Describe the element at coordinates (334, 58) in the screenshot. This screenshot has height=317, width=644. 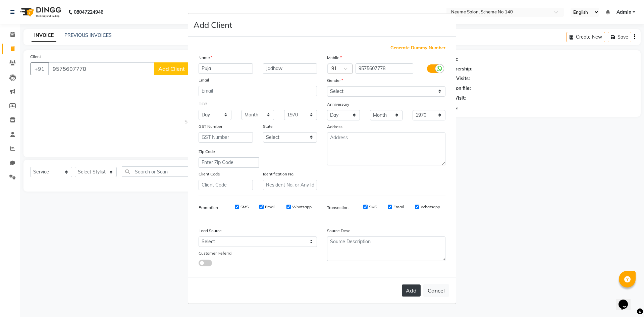
I see `label: Mobile` at that location.